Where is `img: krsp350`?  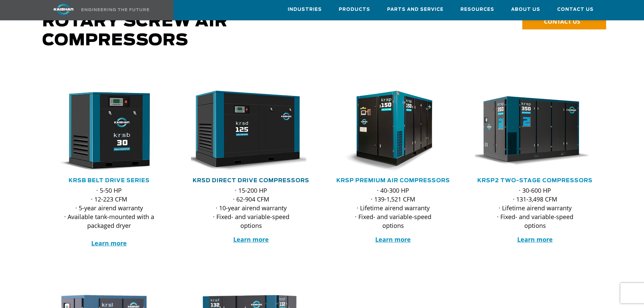
img: krsp350 is located at coordinates (530, 131).